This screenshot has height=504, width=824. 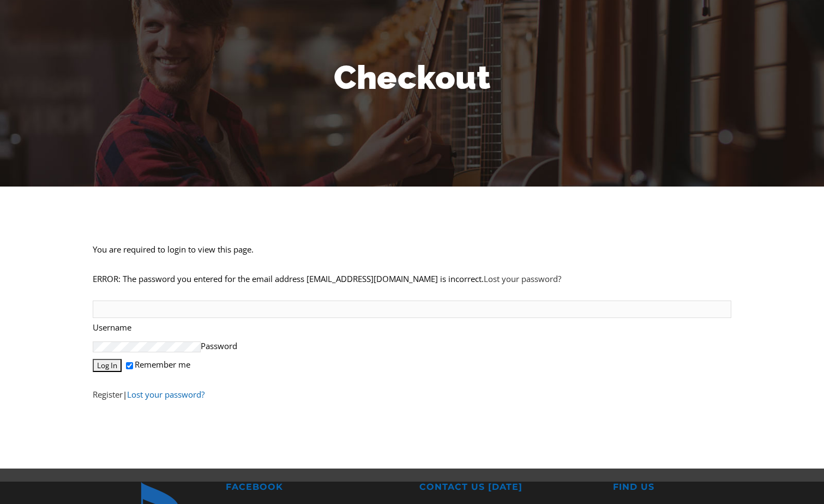 I want to click on input: Remember me, so click(x=129, y=366).